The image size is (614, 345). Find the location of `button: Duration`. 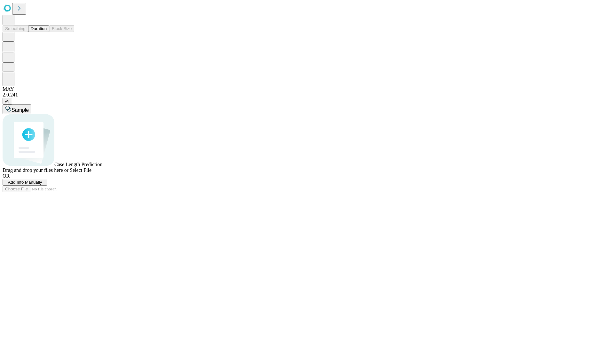

button: Duration is located at coordinates (39, 28).